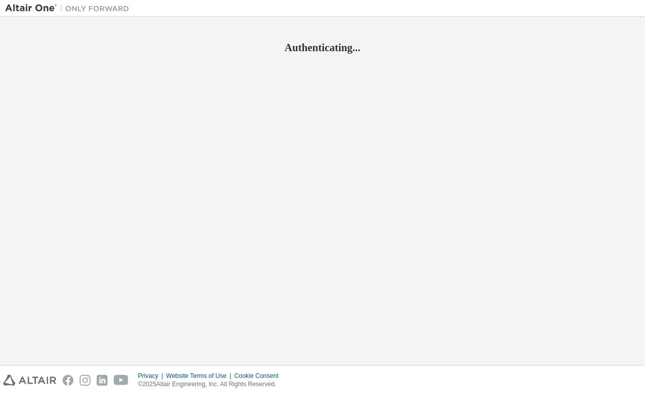 This screenshot has width=645, height=395. Describe the element at coordinates (29, 380) in the screenshot. I see `img: altair_logo.svg` at that location.